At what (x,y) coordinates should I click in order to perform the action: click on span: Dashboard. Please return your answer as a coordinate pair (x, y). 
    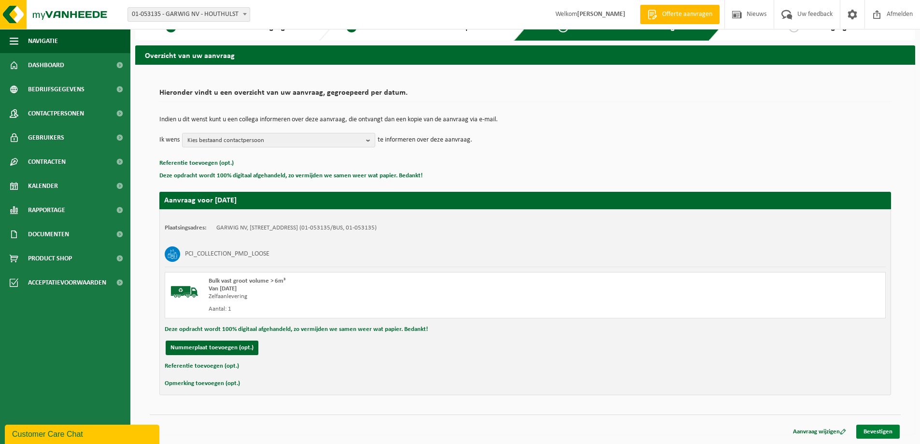
    Looking at the image, I should click on (46, 65).